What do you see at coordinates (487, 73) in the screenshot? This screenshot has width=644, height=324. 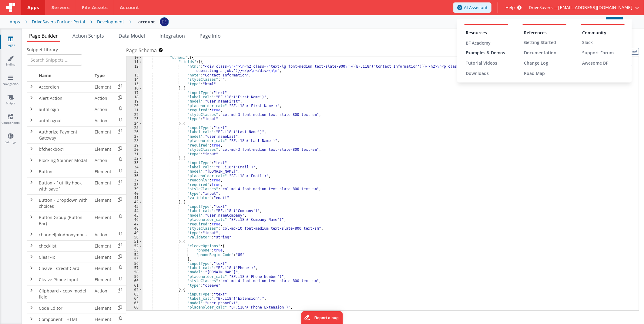 I see `div: Downloads` at bounding box center [487, 73].